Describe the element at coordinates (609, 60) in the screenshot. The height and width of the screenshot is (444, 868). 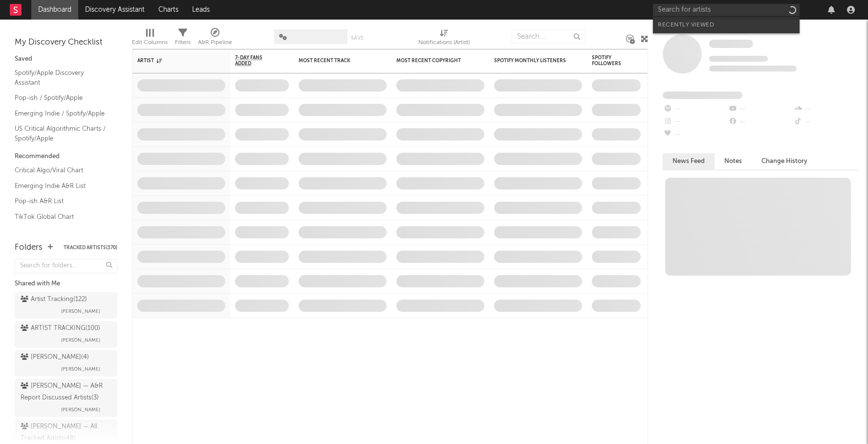
I see `div: Spotify Followers` at that location.